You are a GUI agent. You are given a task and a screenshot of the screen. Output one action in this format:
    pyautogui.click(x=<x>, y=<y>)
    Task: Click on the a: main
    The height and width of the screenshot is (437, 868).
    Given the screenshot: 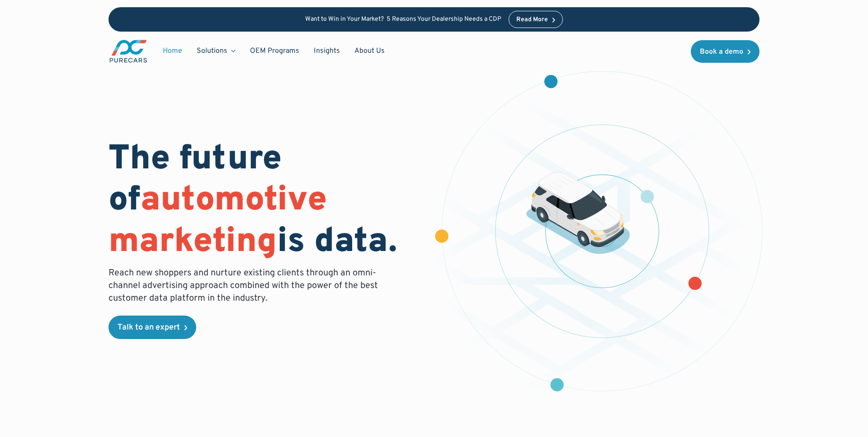 What is the action you would take?
    pyautogui.click(x=128, y=51)
    